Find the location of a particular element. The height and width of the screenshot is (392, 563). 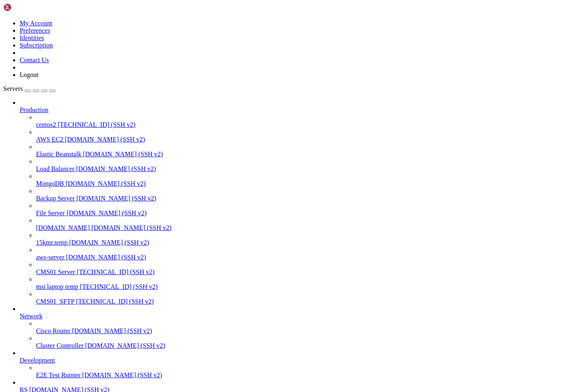

a: Development is located at coordinates (290, 360).